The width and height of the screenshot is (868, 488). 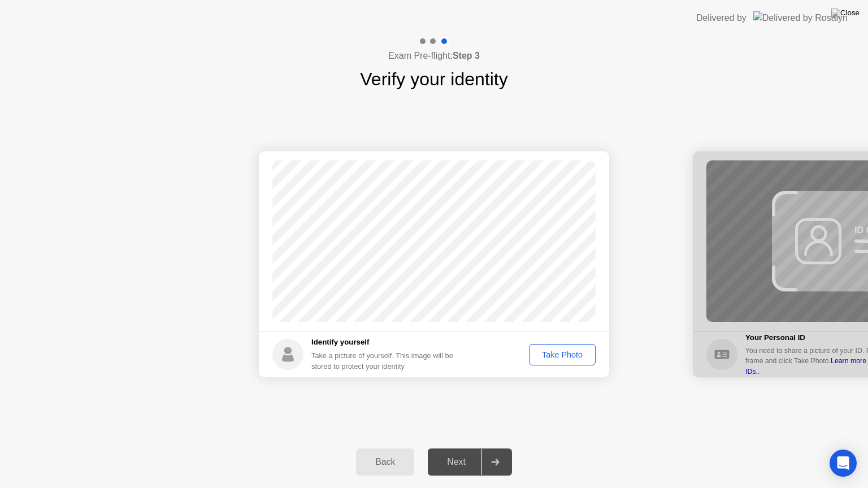 What do you see at coordinates (801, 18) in the screenshot?
I see `img: Delivered by Rosalyn` at bounding box center [801, 18].